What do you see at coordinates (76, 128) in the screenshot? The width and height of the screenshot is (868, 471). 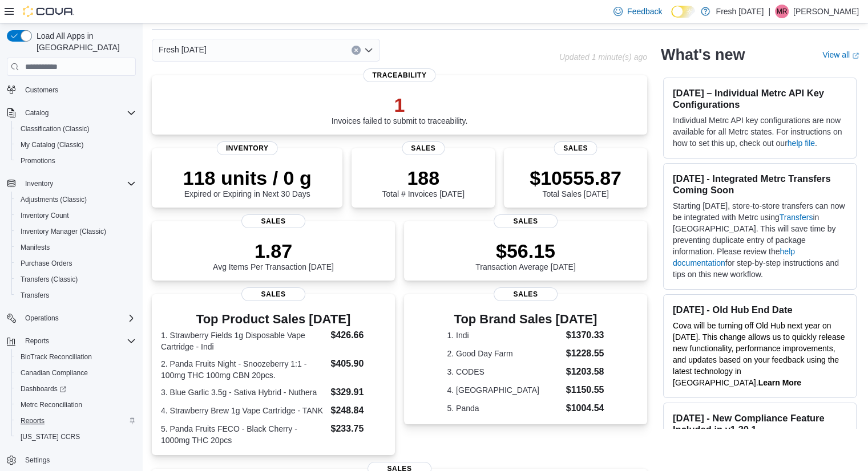 I see `button: Classification (Classic)` at bounding box center [76, 128].